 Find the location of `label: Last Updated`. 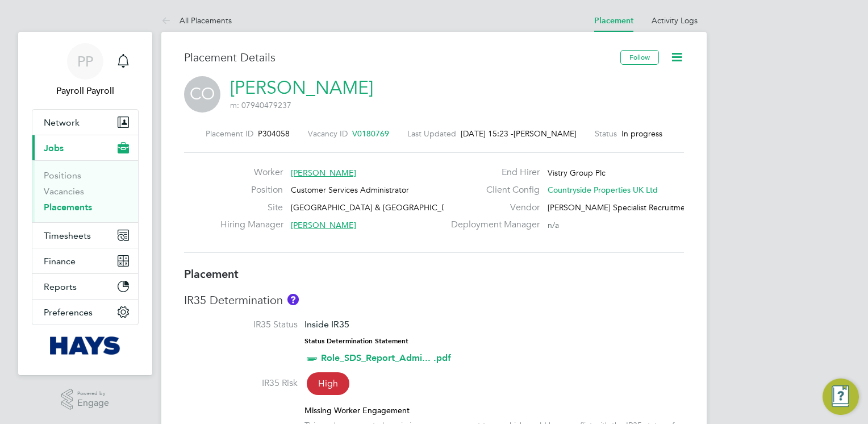

label: Last Updated is located at coordinates (432, 133).